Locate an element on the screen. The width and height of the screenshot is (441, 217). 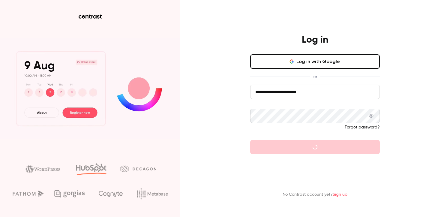
p: No Contrast account yet? is located at coordinates (315, 194).